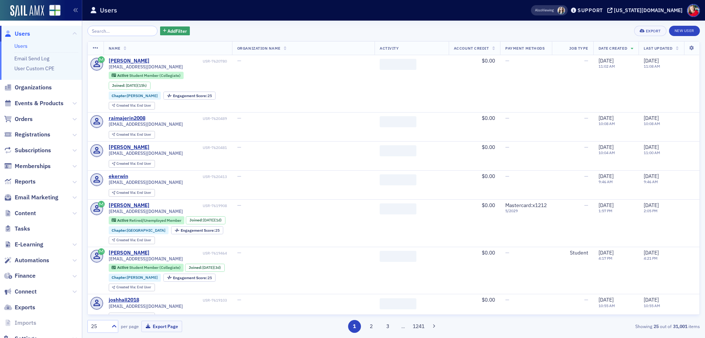 This screenshot has width=705, height=338. What do you see at coordinates (526, 210) in the screenshot?
I see `span: 5 / 2029` at bounding box center [526, 210].